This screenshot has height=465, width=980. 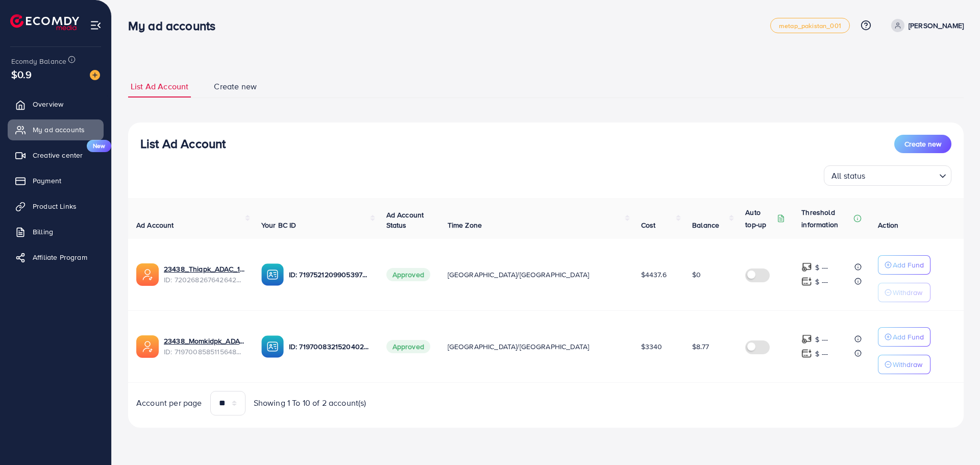 I want to click on a: 23438_Thiapk_ADAC_1677011044986, so click(x=204, y=269).